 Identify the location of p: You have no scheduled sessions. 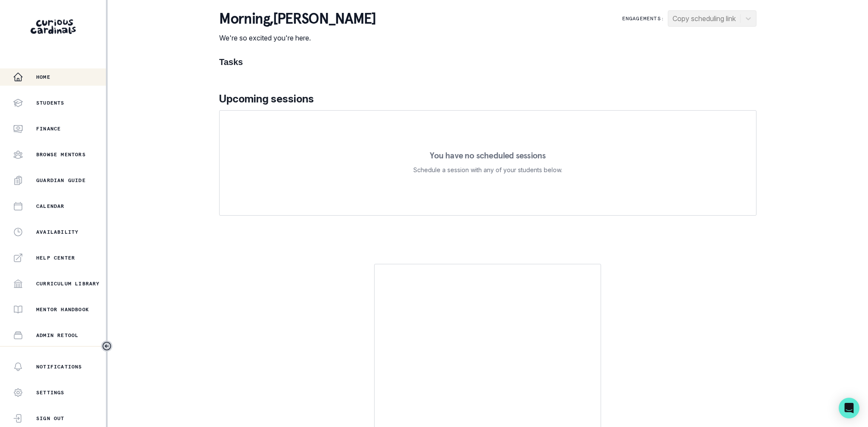
(488, 156).